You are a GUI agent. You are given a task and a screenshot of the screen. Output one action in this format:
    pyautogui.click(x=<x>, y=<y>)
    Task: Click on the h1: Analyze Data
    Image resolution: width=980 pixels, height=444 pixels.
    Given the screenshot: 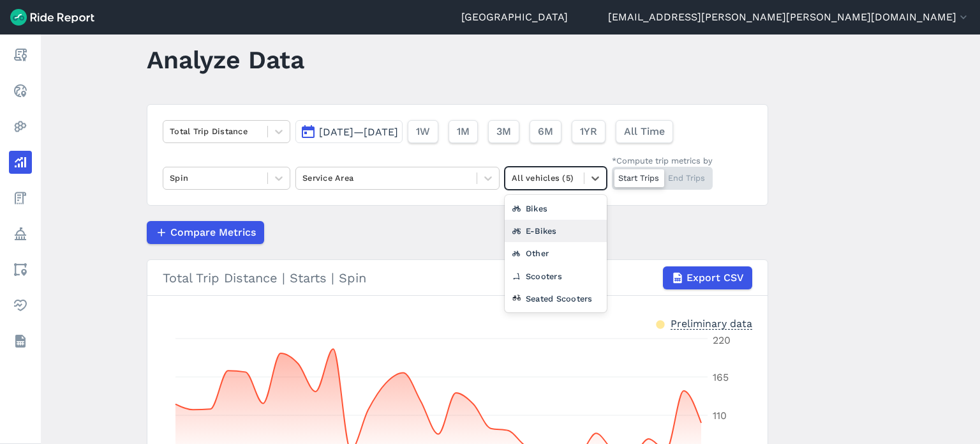 What is the action you would take?
    pyautogui.click(x=226, y=60)
    